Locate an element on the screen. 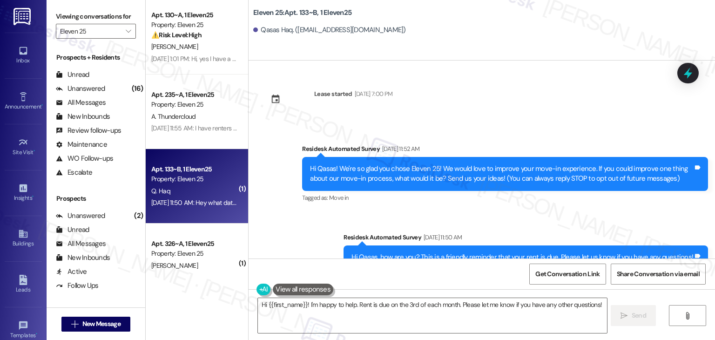 The image size is (715, 340). span: Share Conversation via email is located at coordinates (658, 274).